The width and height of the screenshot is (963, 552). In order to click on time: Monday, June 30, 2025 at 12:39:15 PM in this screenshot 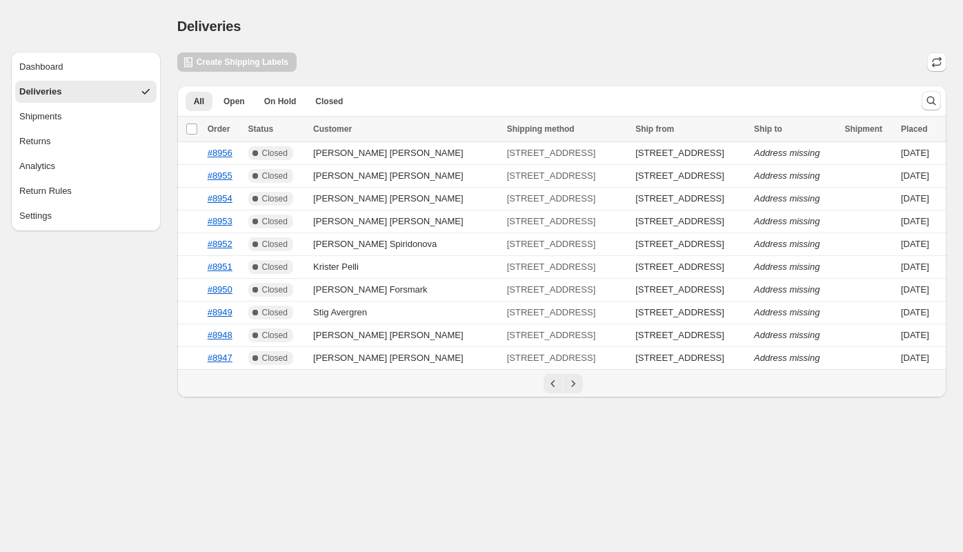, I will do `click(915, 244)`.